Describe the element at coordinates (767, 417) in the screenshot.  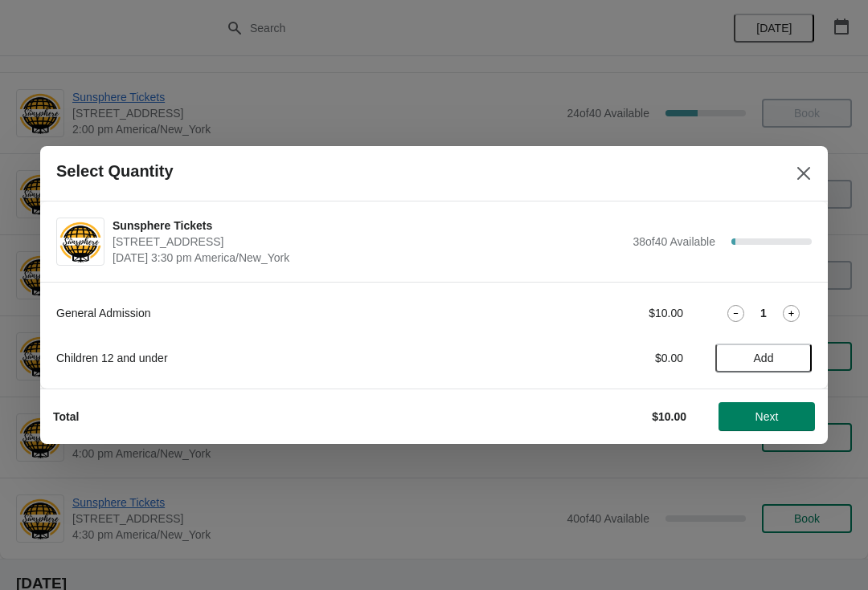
I see `span: Next` at that location.